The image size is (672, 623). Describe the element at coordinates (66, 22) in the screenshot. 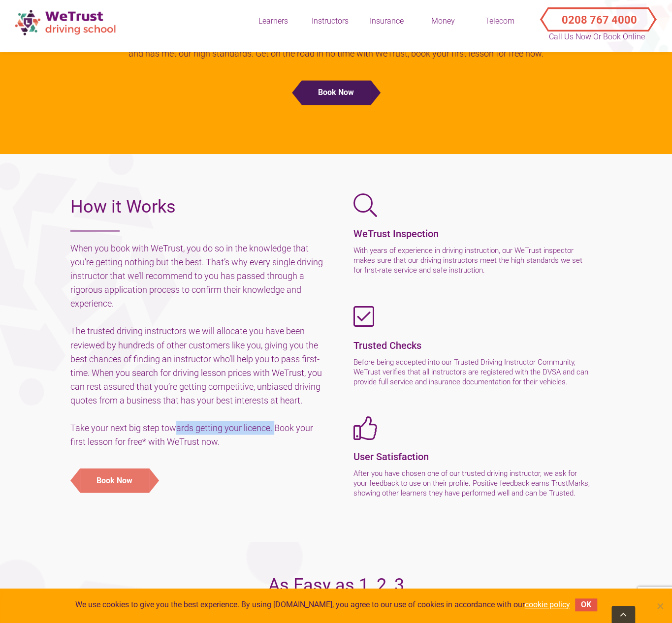

I see `img: wetrust-ds-logo.png` at that location.